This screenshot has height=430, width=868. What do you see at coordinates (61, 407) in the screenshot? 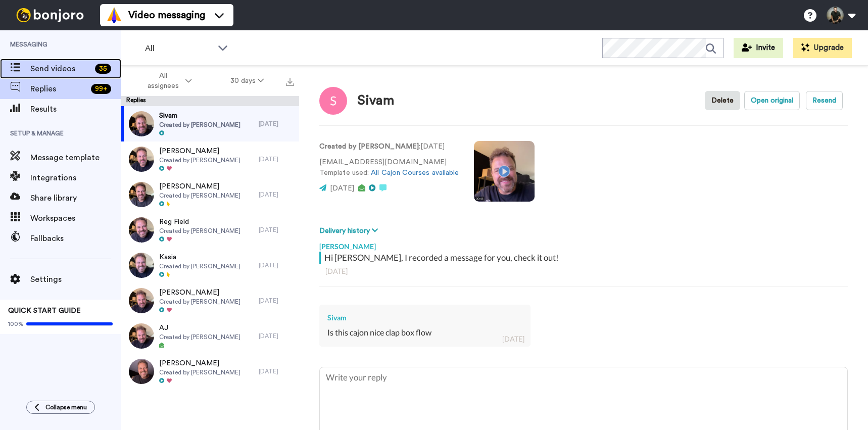
I see `button: Collapse menu` at bounding box center [61, 407].